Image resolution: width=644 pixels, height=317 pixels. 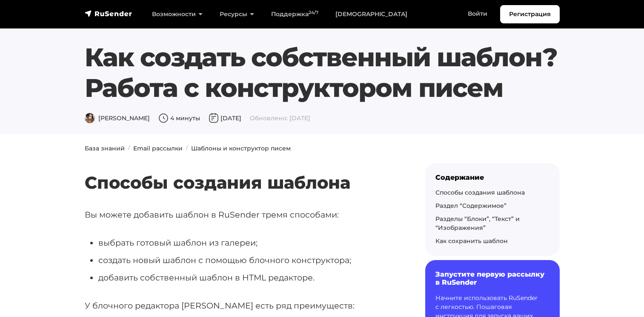 What do you see at coordinates (322, 73) in the screenshot?
I see `h1: Как создать собственный шаблон? Работа с конструктором писем` at bounding box center [322, 73].